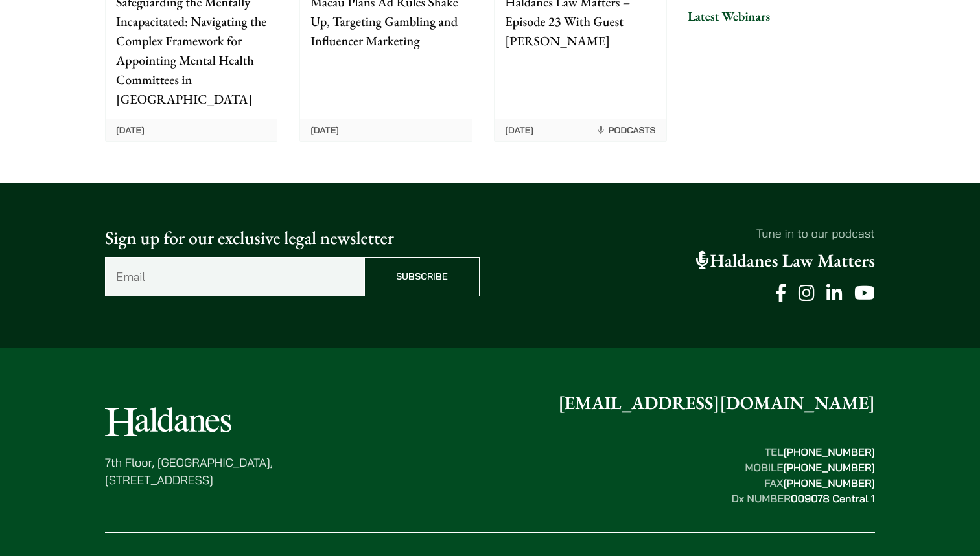 This screenshot has width=980, height=556. Describe the element at coordinates (168, 422) in the screenshot. I see `img: Logo of Haldanes` at that location.